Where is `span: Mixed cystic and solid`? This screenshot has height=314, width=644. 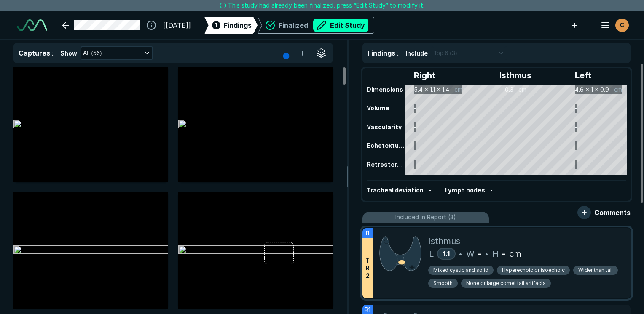
span: Mixed cystic and solid is located at coordinates (461, 270).